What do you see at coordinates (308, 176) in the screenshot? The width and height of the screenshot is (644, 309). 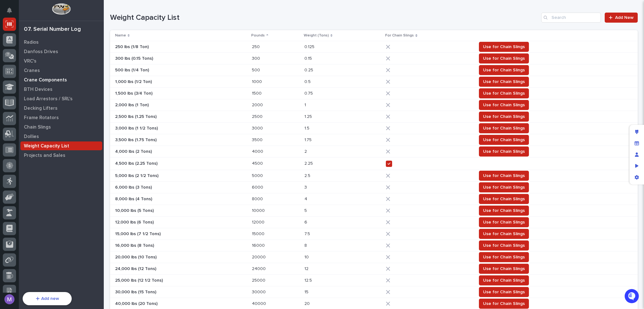 I see `p: 2.5` at bounding box center [308, 176].